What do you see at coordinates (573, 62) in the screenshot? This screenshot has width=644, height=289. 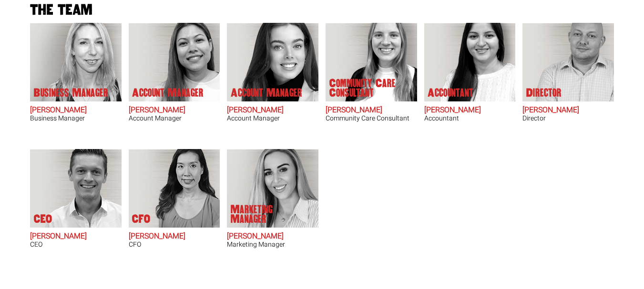 I see `img: Simon Moss's our Director` at bounding box center [573, 62].